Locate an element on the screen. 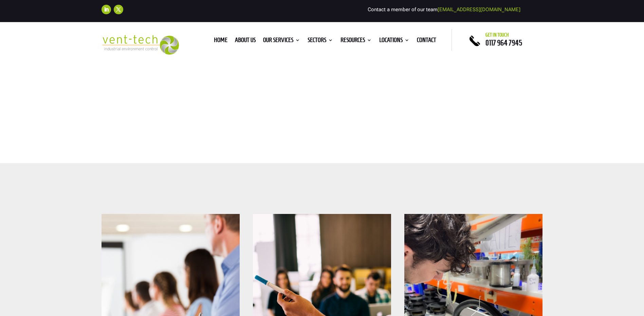 The image size is (644, 316). img: 2023-09-27T08_35_16.549ZVENT-TECH---Clear-background is located at coordinates (140, 45).